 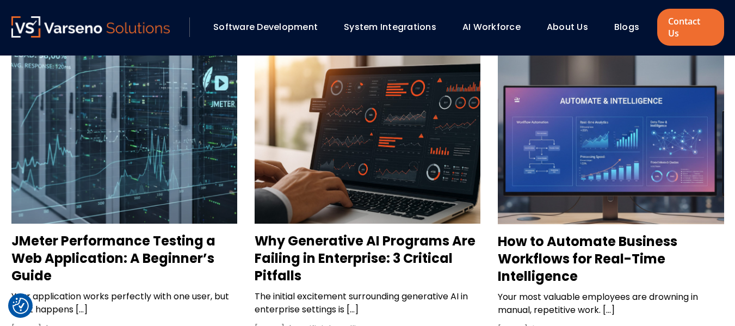 I want to click on div: System Integrations, so click(x=395, y=27).